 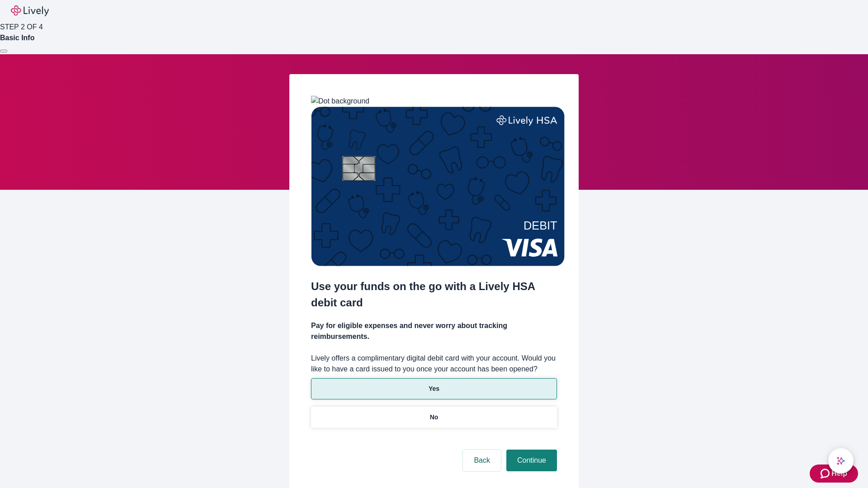 I want to click on img: Dot background, so click(x=340, y=101).